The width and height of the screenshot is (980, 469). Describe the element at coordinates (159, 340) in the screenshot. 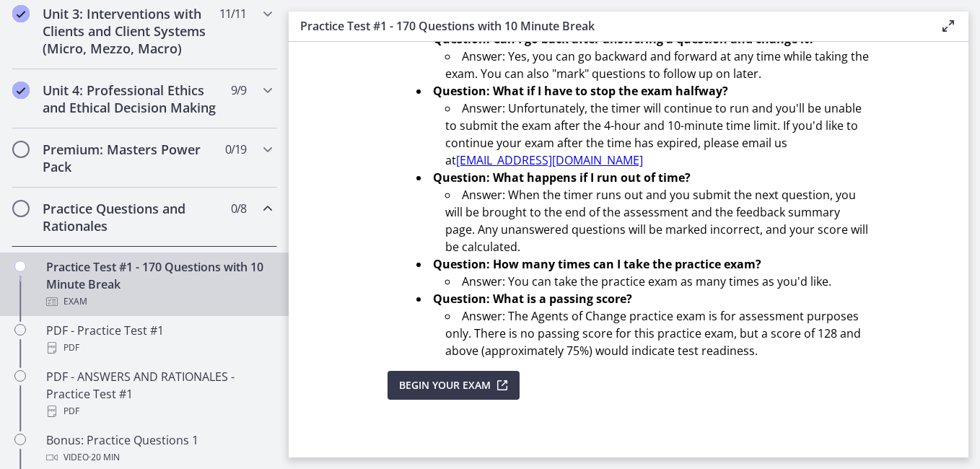

I see `div: PDF - Practice Test #1` at that location.